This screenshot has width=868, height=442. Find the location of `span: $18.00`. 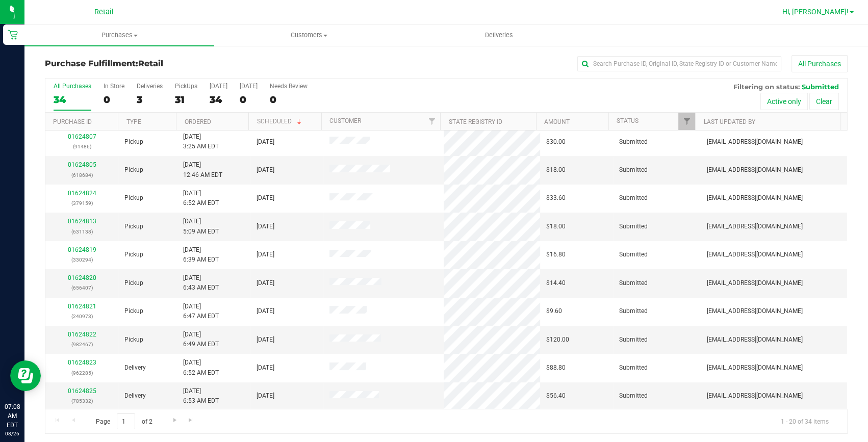

span: $18.00 is located at coordinates (556, 227).